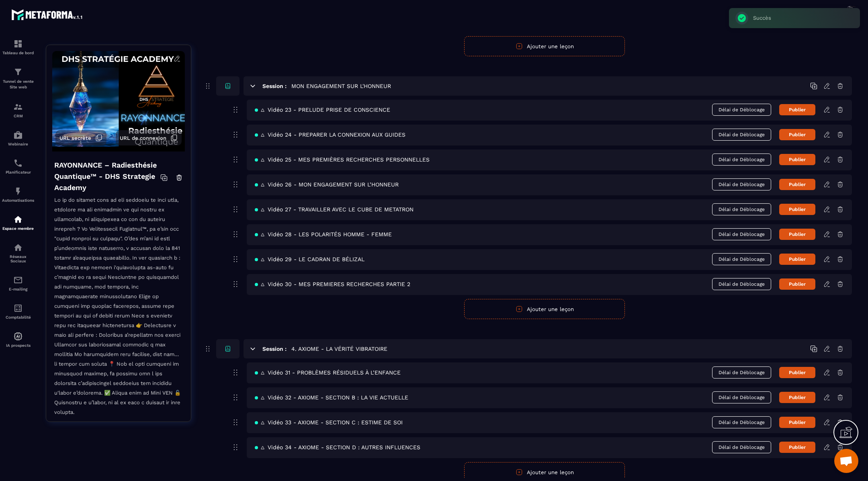 This screenshot has width=868, height=481. I want to click on span: 🜂 Vidéo 25 - MES PREMIÈRES RECHERCHES PERSONNELLES, so click(342, 160).